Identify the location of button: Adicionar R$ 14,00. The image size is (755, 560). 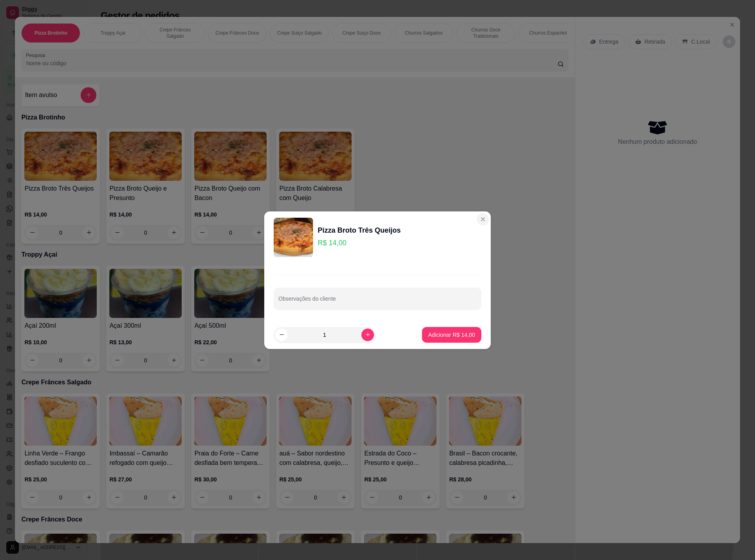
(452, 335).